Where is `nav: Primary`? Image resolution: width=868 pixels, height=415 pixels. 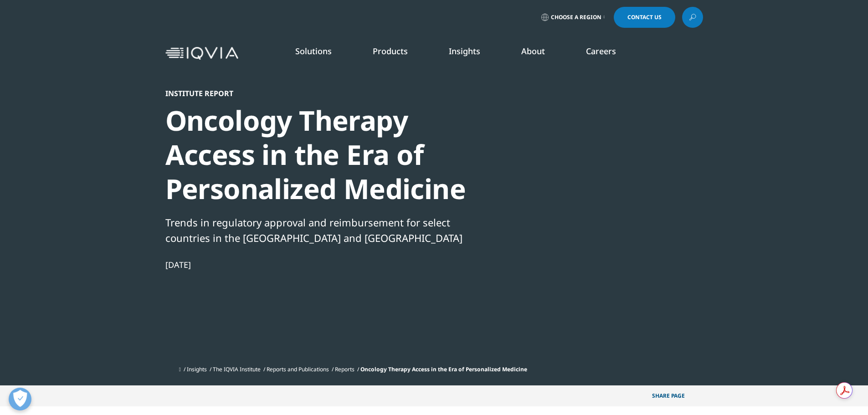 nav: Primary is located at coordinates (473, 54).